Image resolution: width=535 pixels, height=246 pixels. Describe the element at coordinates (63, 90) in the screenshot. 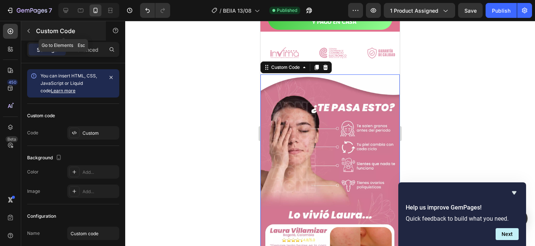

I see `a: Learn more` at that location.